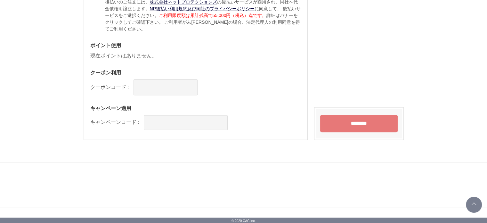 This screenshot has height=223, width=487. I want to click on a: NP後払い利用規約及び同社のプライバシーポリシー, so click(202, 9).